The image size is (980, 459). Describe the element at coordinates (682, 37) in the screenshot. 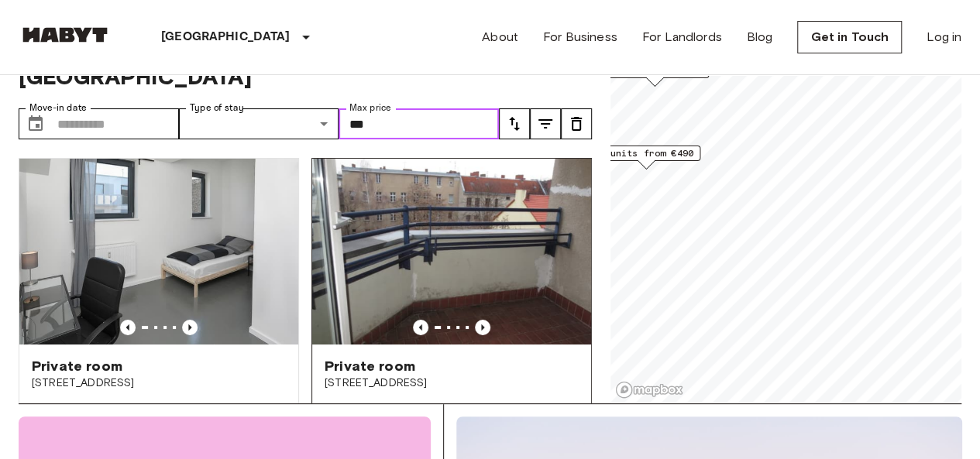

I see `a: For Landlords` at that location.